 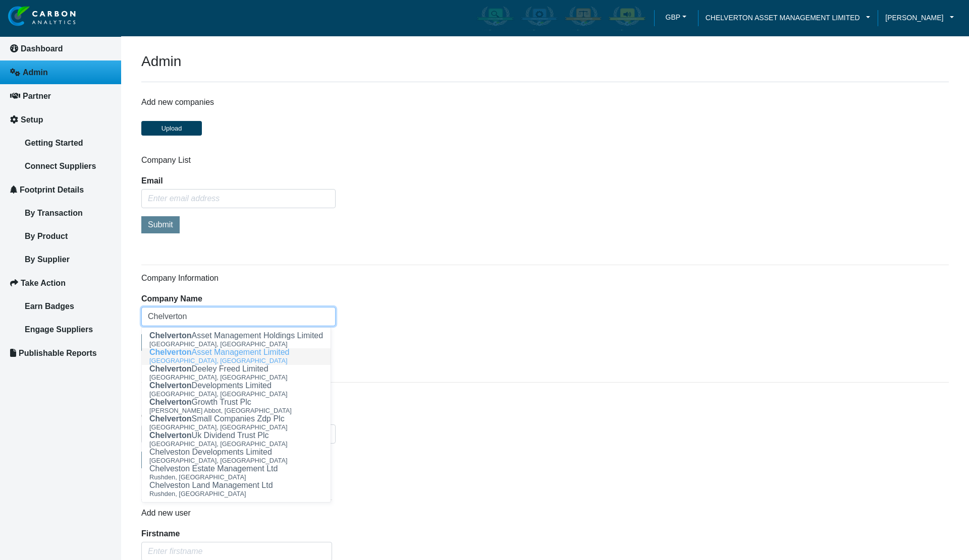 What do you see at coordinates (37, 96) in the screenshot?
I see `span: Partner` at bounding box center [37, 96].